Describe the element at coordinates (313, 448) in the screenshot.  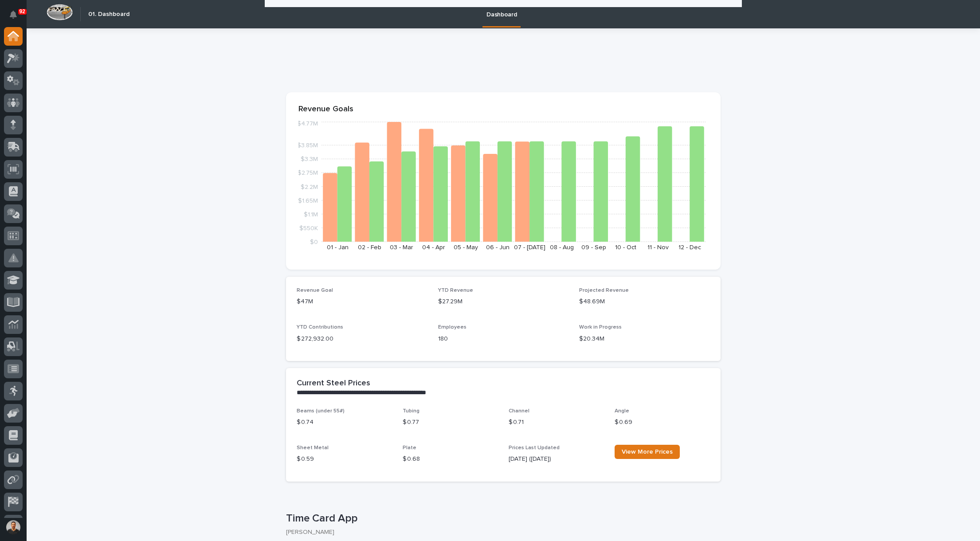
I see `span: Sheet Metal` at that location.